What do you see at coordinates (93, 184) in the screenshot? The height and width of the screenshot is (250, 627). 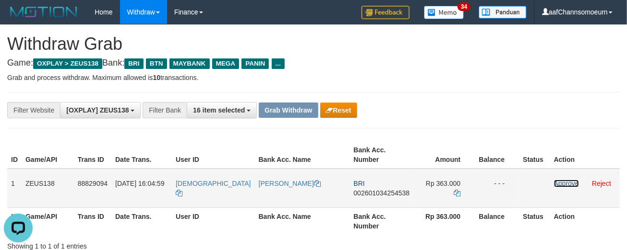 I see `span: 88829094` at bounding box center [93, 184].